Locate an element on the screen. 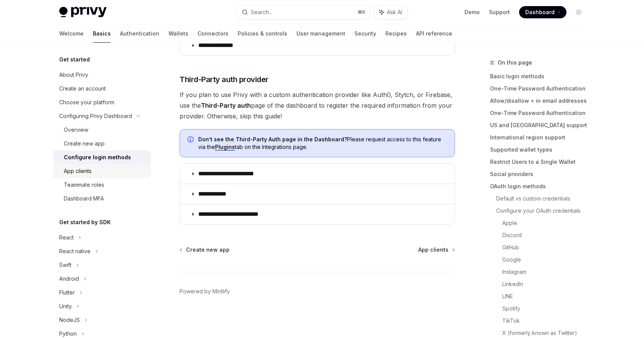  a: Google is located at coordinates (547, 260).